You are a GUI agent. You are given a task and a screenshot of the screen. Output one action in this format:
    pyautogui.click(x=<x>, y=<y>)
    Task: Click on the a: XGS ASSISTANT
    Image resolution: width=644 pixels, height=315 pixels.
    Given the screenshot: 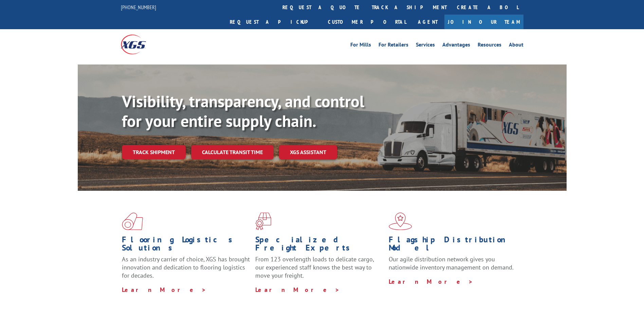 What is the action you would take?
    pyautogui.click(x=308, y=152)
    